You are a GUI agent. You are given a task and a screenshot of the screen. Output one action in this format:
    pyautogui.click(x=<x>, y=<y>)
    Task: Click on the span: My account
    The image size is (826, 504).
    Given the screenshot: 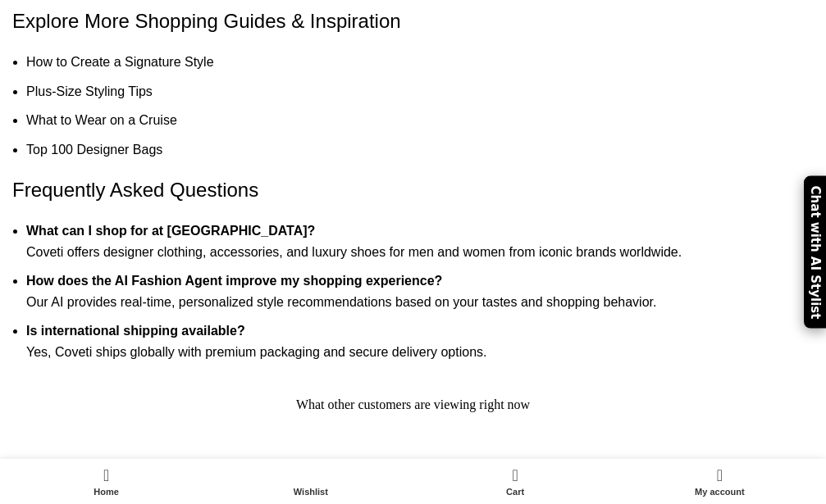 What is the action you would take?
    pyautogui.click(x=719, y=492)
    